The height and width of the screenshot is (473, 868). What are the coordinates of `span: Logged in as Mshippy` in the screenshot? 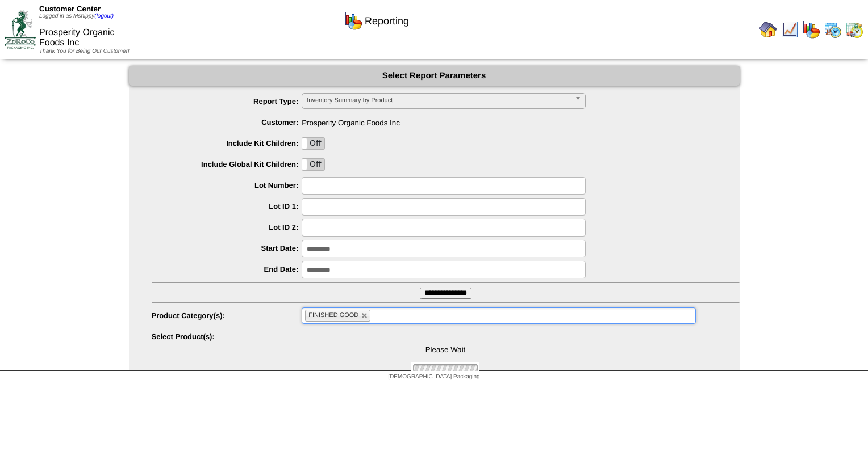 It's located at (76, 16).